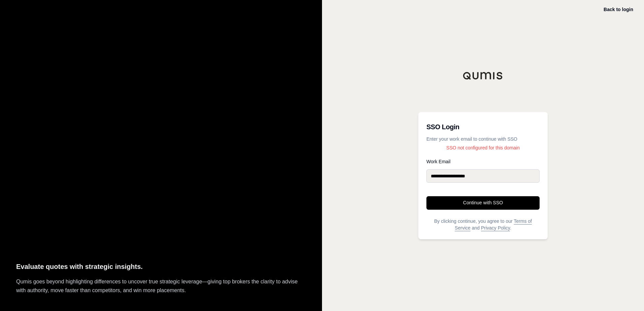 The height and width of the screenshot is (311, 644). Describe the element at coordinates (483, 162) in the screenshot. I see `label: Work Email` at that location.